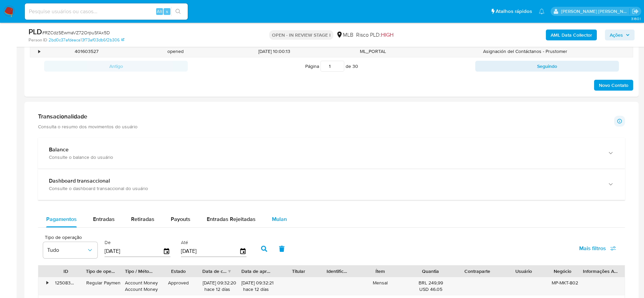 The height and width of the screenshot is (298, 644). Describe the element at coordinates (619, 35) in the screenshot. I see `button: Ações` at that location.